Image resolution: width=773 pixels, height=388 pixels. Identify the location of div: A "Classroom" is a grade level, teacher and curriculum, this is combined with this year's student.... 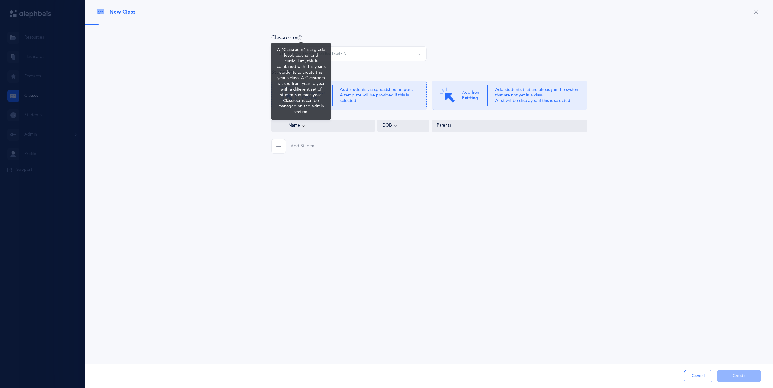
(301, 81).